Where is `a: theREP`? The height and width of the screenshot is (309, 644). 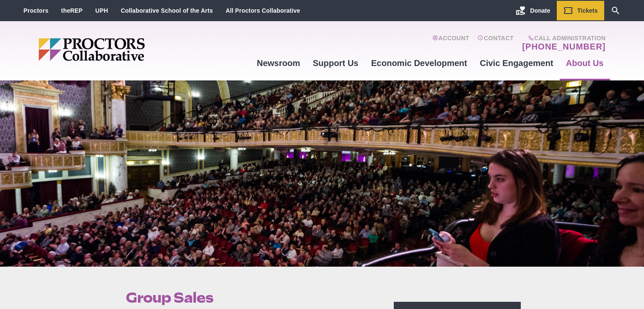
a: theREP is located at coordinates (72, 11).